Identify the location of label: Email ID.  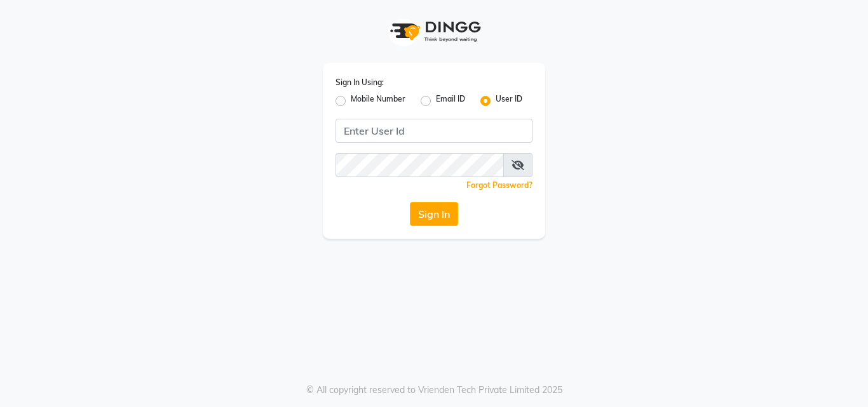
(450, 101).